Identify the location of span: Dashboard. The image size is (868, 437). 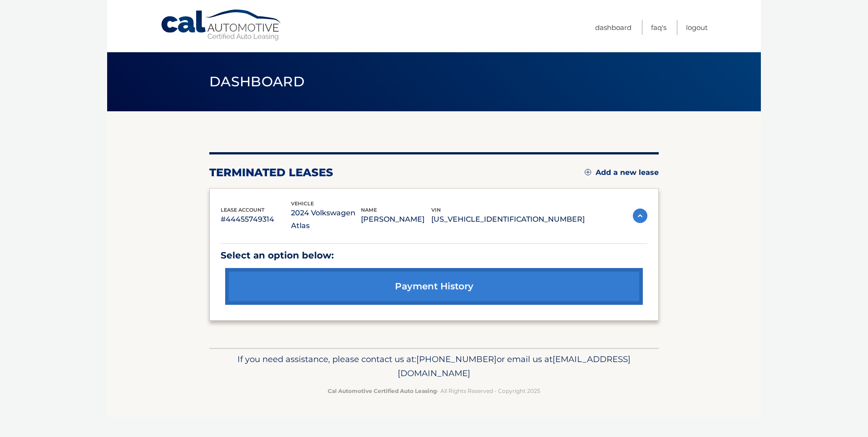
(257, 81).